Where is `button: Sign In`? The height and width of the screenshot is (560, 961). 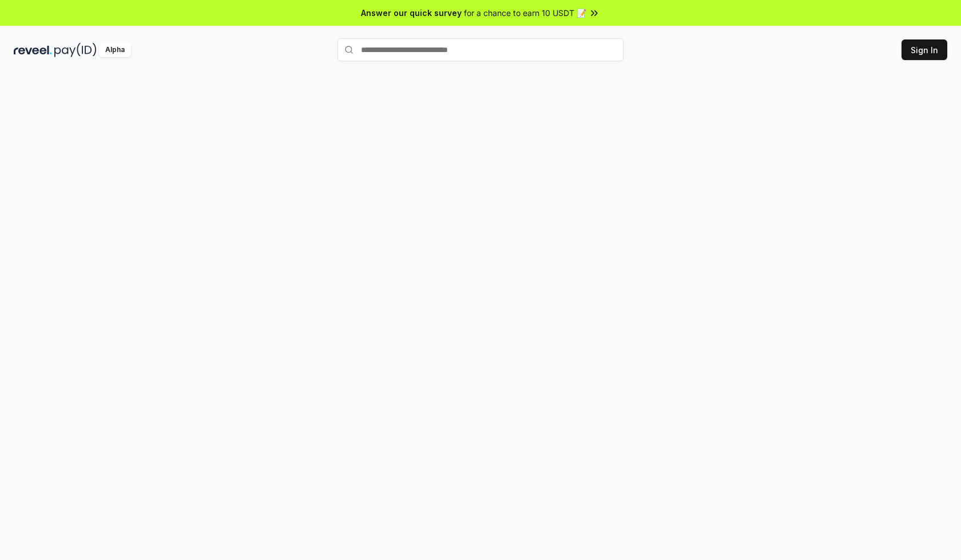
button: Sign In is located at coordinates (924, 50).